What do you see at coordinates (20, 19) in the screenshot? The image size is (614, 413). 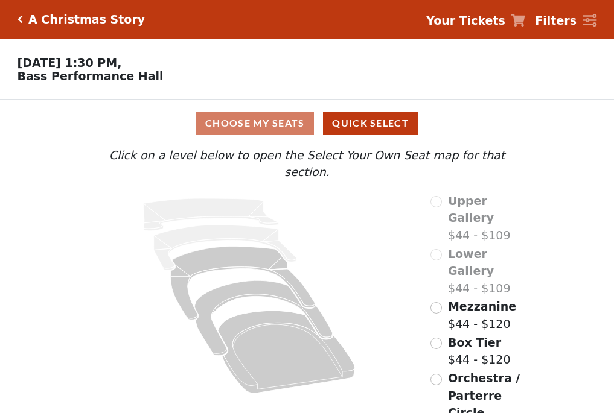 I see `a: Click here to go back to filters` at bounding box center [20, 19].